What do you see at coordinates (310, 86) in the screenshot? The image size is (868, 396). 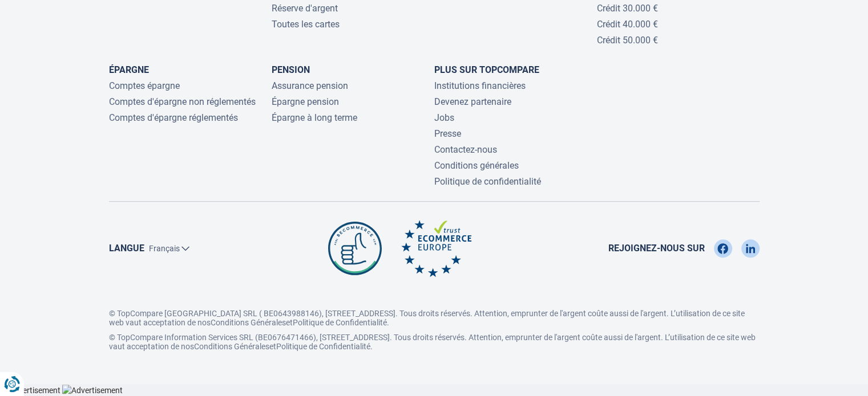 I see `a: Assurance pension` at bounding box center [310, 86].